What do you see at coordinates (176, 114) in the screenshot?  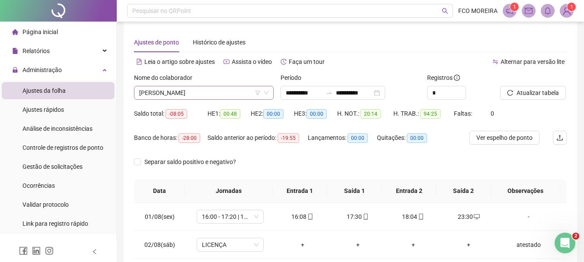 I see `span: -08:05` at bounding box center [176, 114].